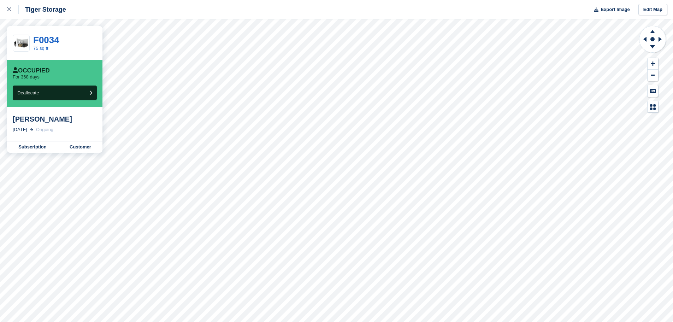 The height and width of the screenshot is (322, 673). What do you see at coordinates (41, 48) in the screenshot?
I see `a: 75 sq ft` at bounding box center [41, 48].